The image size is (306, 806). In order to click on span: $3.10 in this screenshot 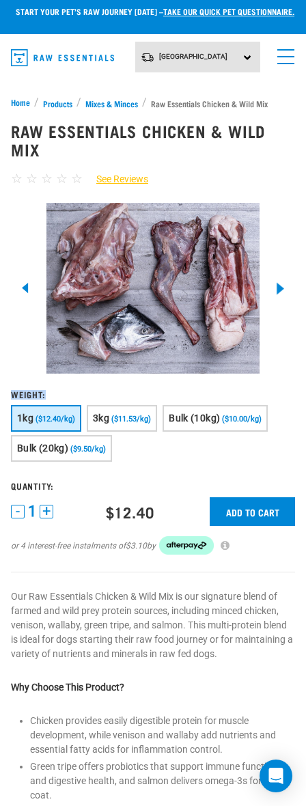, I will do `click(136, 546)`.